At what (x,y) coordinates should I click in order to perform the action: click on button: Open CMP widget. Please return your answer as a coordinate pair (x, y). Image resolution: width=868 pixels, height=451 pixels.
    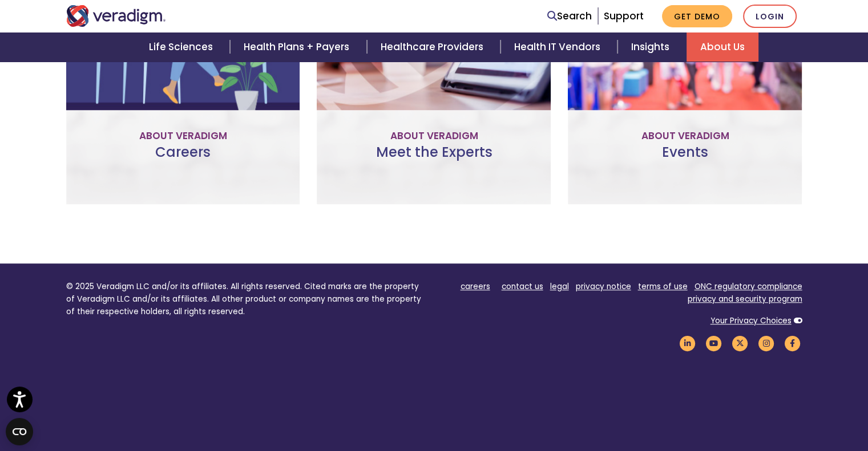
    Looking at the image, I should click on (19, 432).